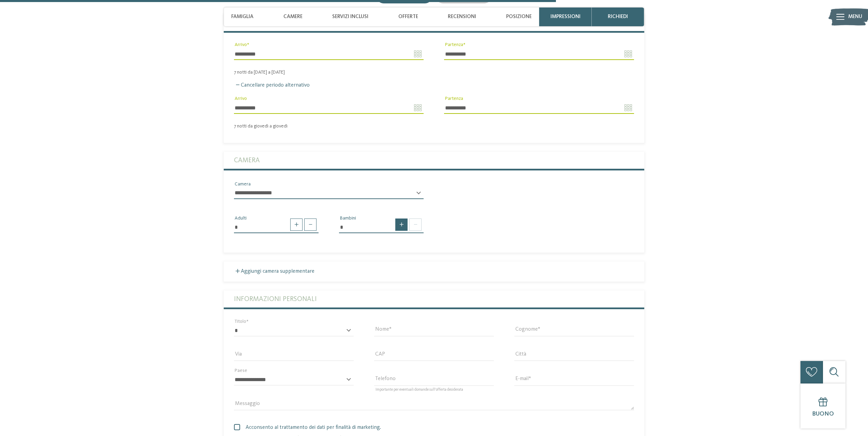  Describe the element at coordinates (518, 16) in the screenshot. I see `span: Posizione` at that location.